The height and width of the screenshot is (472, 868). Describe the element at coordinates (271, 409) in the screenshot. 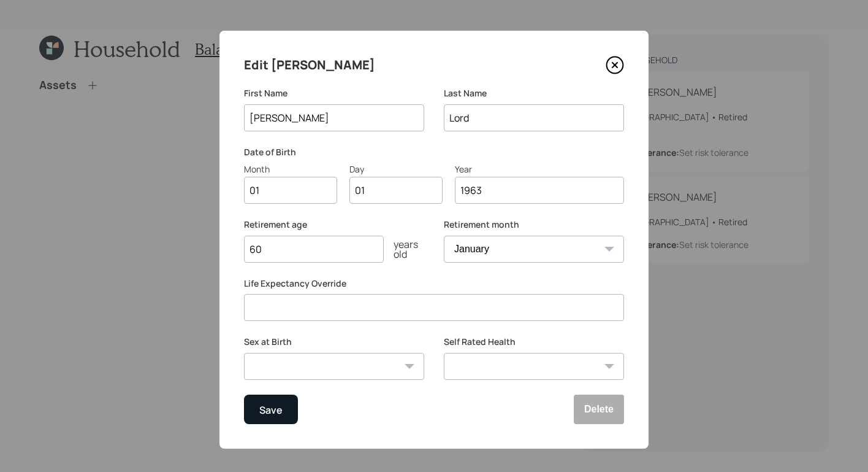

I see `div: Save` at that location.